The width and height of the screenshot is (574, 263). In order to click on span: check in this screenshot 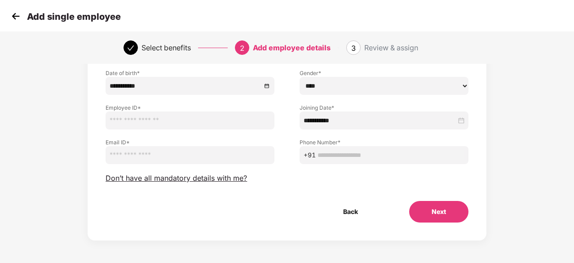, I will do `click(131, 48)`.